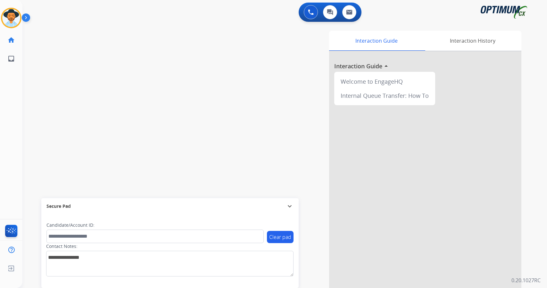  I want to click on label: Contact Notes:, so click(62, 246).